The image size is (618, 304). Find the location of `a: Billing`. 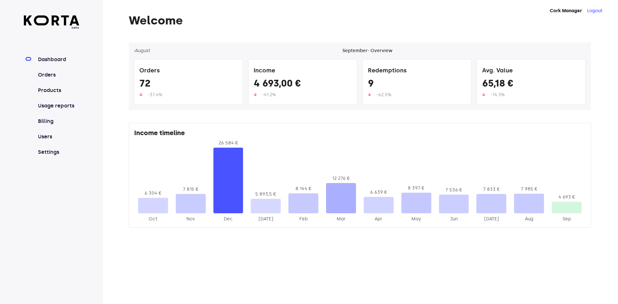

a: Billing is located at coordinates (58, 121).